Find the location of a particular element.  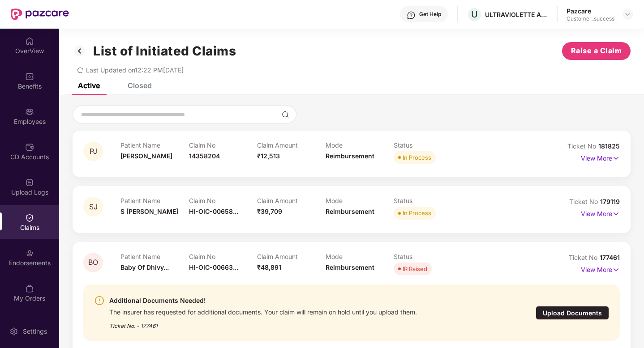

span: SJ is located at coordinates (93, 207).